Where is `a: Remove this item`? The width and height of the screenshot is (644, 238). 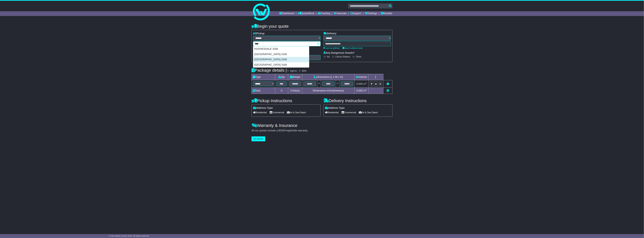
a: Remove this item is located at coordinates (388, 84).